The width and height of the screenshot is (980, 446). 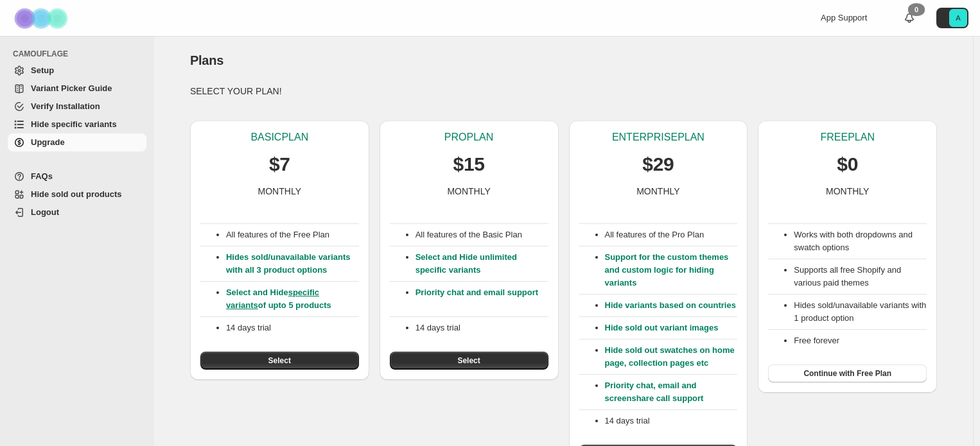 I want to click on a: Upgrade, so click(x=77, y=143).